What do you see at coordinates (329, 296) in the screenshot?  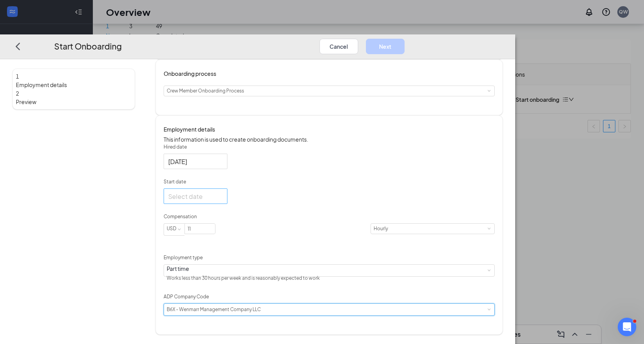 I see `p: ADP Company Code` at bounding box center [329, 296].